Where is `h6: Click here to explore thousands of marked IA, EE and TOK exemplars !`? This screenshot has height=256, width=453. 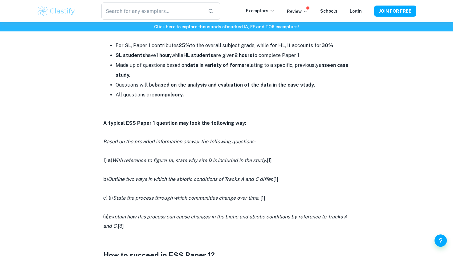
h6: Click here to explore thousands of marked IA, EE and TOK exemplars ! is located at coordinates (227, 27).